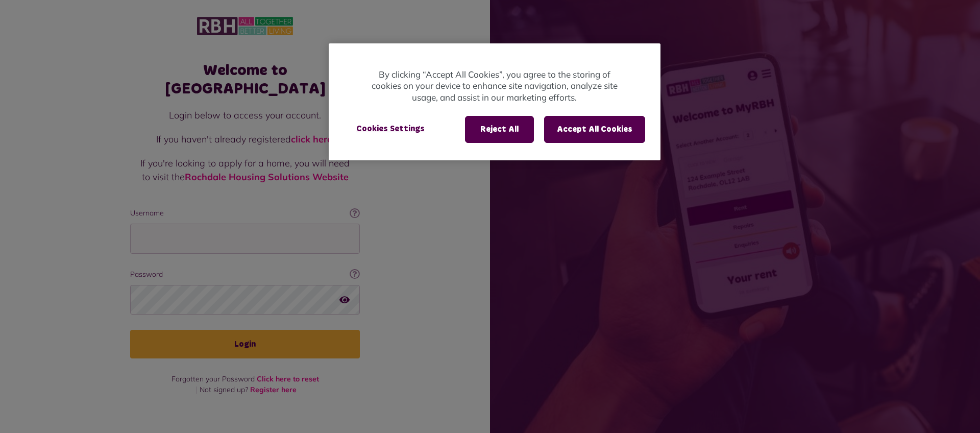 The width and height of the screenshot is (980, 433). What do you see at coordinates (499, 129) in the screenshot?
I see `button: Reject All` at bounding box center [499, 129].